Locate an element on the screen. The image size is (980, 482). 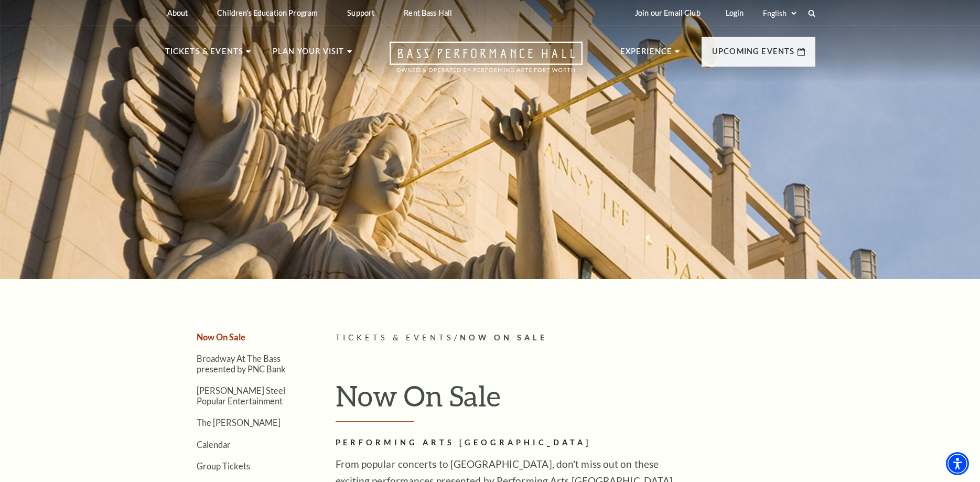
select: Select: is located at coordinates (780, 13).